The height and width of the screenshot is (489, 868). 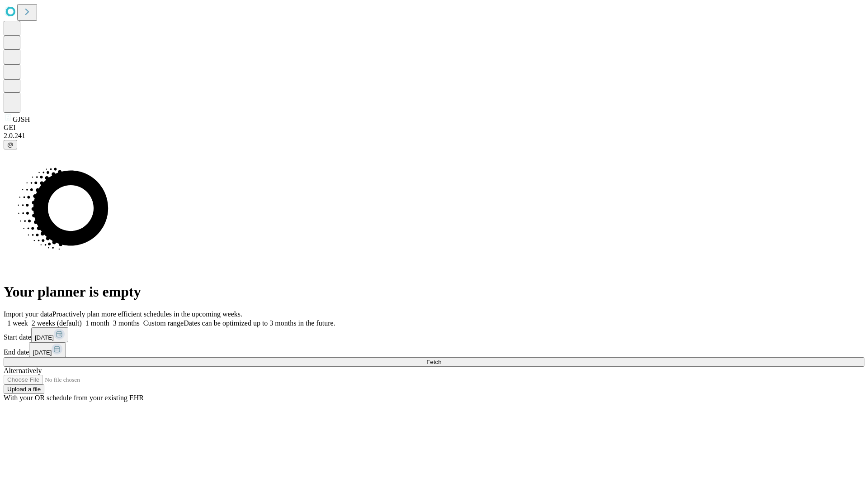 What do you see at coordinates (57, 322) in the screenshot?
I see `span: 2 weeks (default)` at bounding box center [57, 322].